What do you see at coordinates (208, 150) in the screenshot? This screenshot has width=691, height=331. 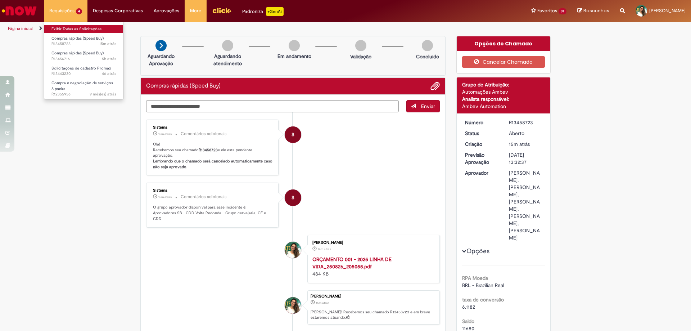 I see `b: R13458723` at bounding box center [208, 150].